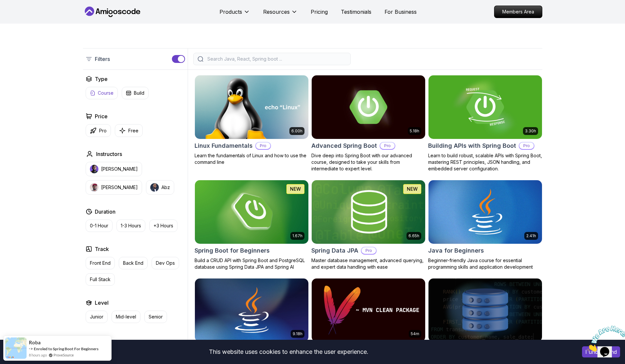  I want to click on p: 0-1 Hour, so click(99, 225).